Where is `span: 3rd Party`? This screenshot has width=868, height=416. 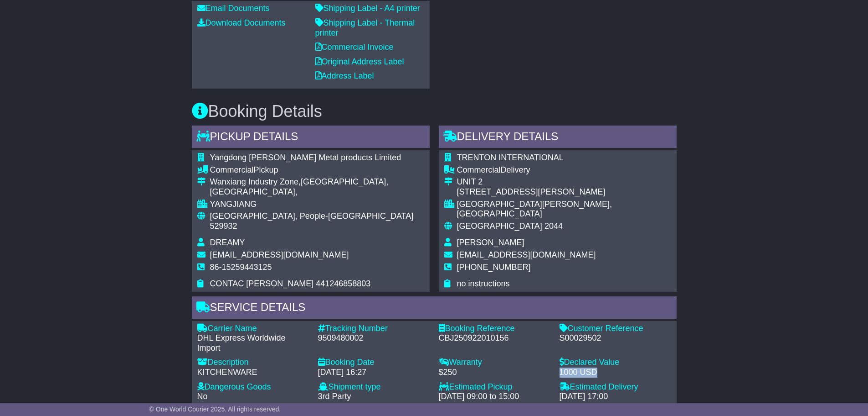
span: 3rd Party is located at coordinates (335, 396).